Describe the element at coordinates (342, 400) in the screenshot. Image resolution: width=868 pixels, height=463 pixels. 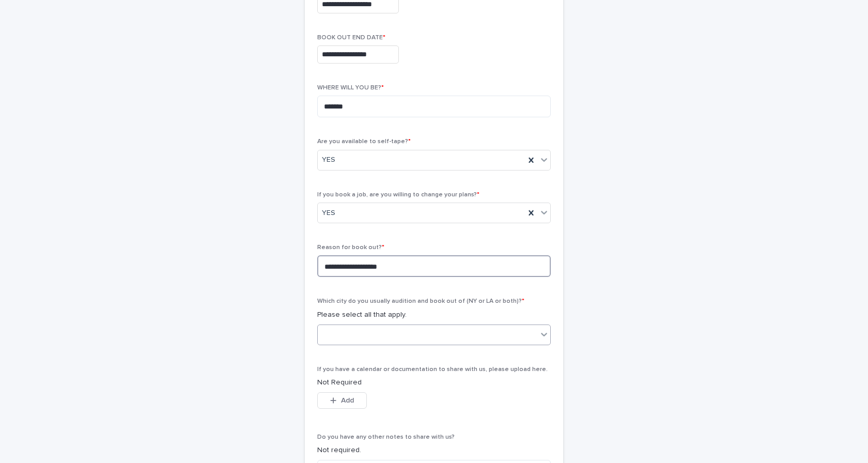
I see `button: Add` at that location.